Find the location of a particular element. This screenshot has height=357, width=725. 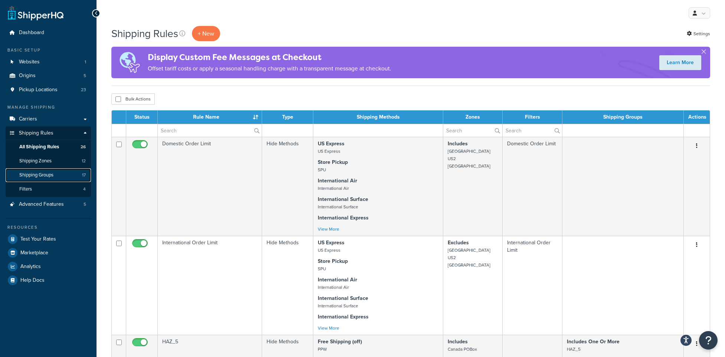

strong: Free Shipping (off) is located at coordinates (339, 342).